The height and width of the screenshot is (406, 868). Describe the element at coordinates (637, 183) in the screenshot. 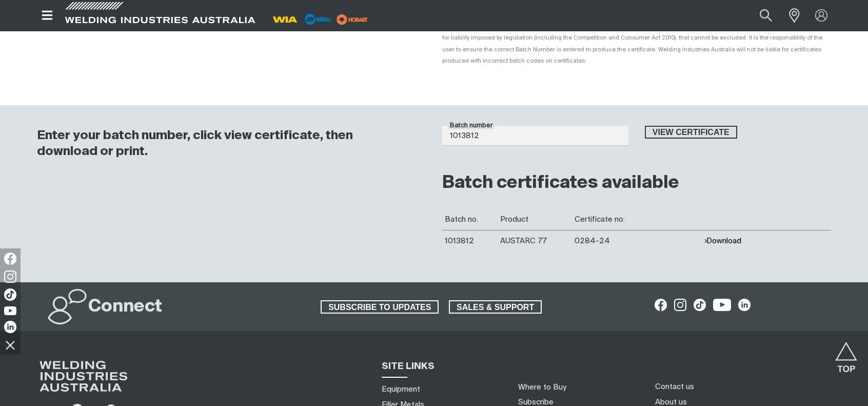

I see `h2: Batch certificates available` at that location.